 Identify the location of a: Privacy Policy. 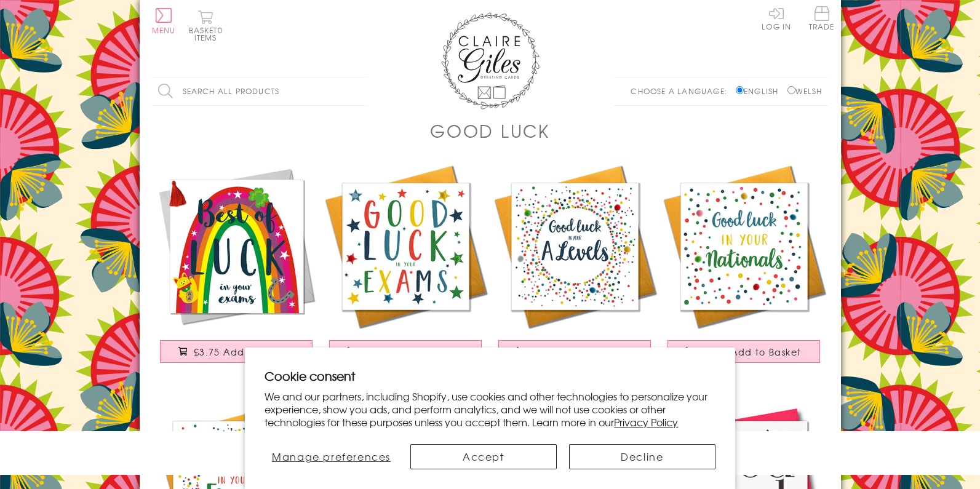
(646, 422).